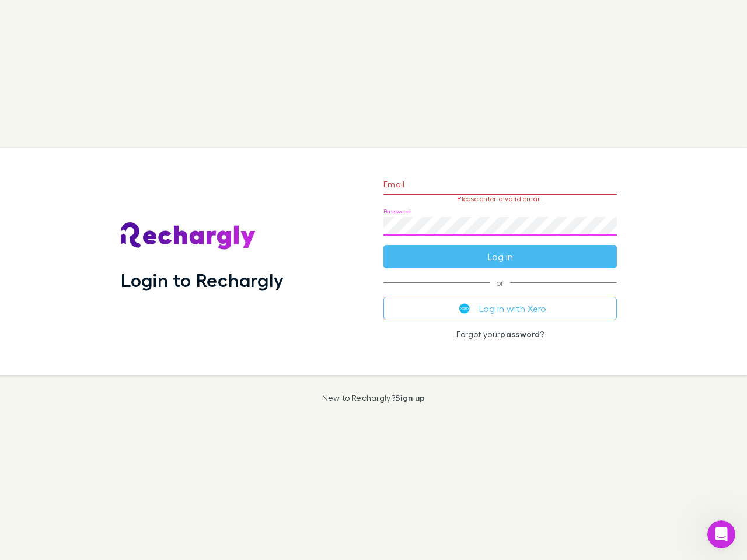  What do you see at coordinates (202, 280) in the screenshot?
I see `h1: Login to Rechargly` at bounding box center [202, 280].